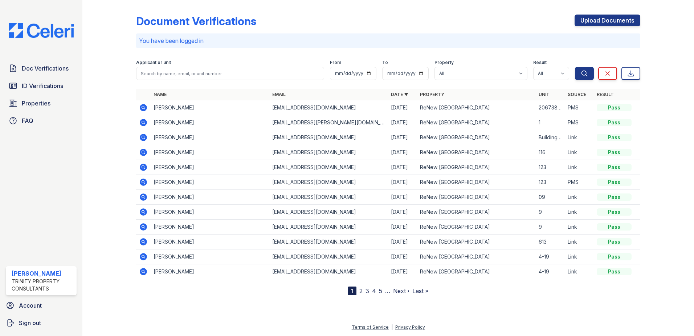 The image size is (694, 336). I want to click on a: Source, so click(577, 94).